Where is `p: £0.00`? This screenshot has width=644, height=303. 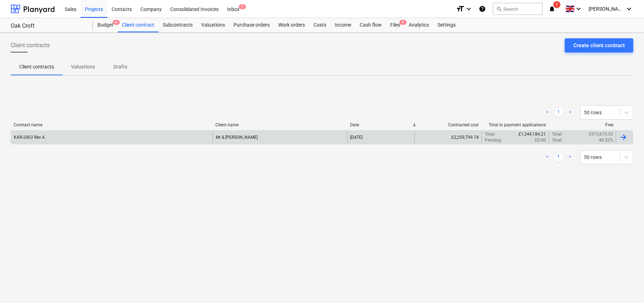
p: £0.00 is located at coordinates (540, 140).